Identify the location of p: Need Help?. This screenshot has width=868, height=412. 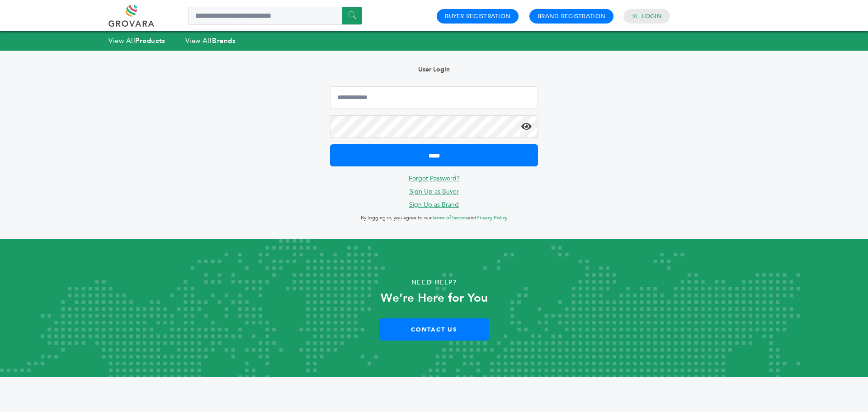
(434, 283).